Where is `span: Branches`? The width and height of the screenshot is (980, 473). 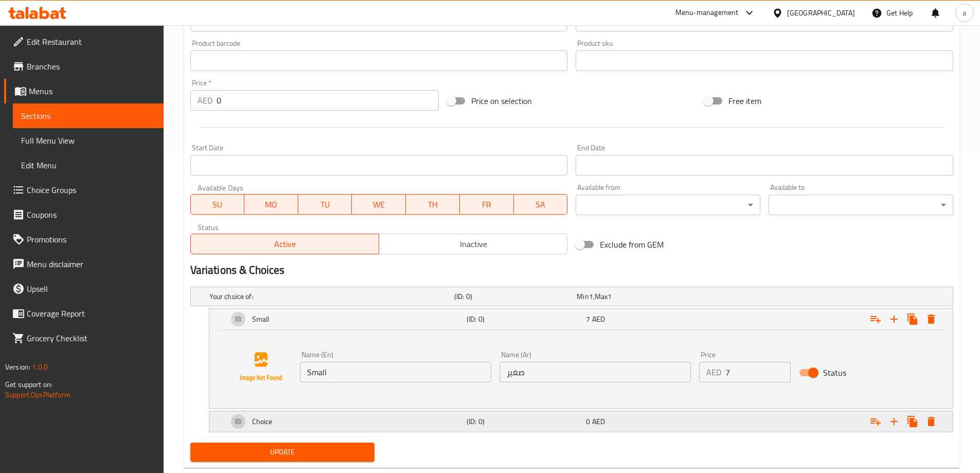
span: Branches is located at coordinates (91, 67).